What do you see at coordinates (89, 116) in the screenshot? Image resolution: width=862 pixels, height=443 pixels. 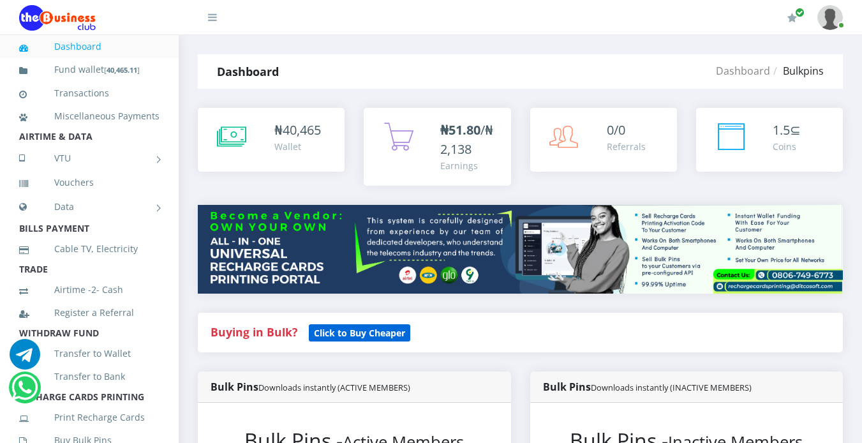 I see `a: Miscellaneous Payments` at bounding box center [89, 116].